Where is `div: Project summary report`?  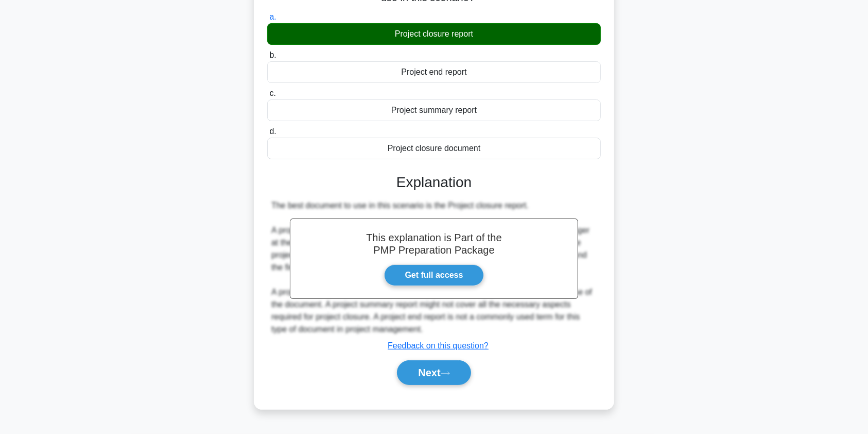
div: Project summary report is located at coordinates (434, 110).